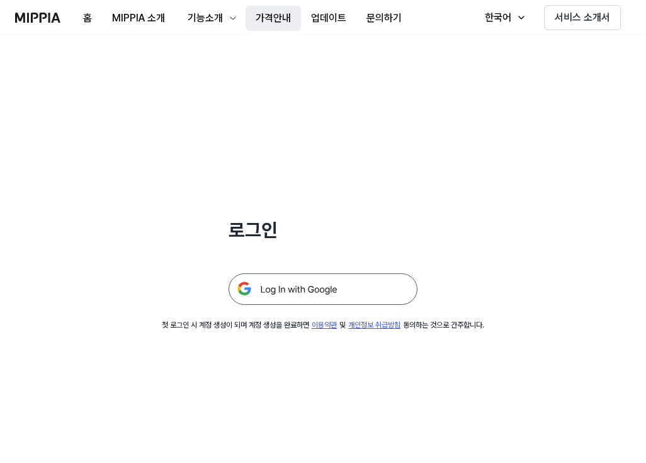  What do you see at coordinates (498, 18) in the screenshot?
I see `div: 한국어` at bounding box center [498, 18].